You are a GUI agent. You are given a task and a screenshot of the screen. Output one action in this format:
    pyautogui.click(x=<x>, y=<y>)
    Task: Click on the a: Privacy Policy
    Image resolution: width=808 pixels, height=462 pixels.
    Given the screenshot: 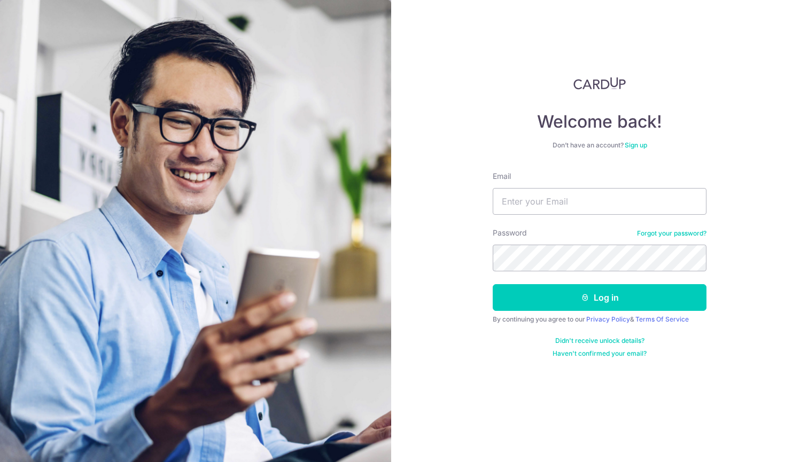 What is the action you would take?
    pyautogui.click(x=608, y=319)
    